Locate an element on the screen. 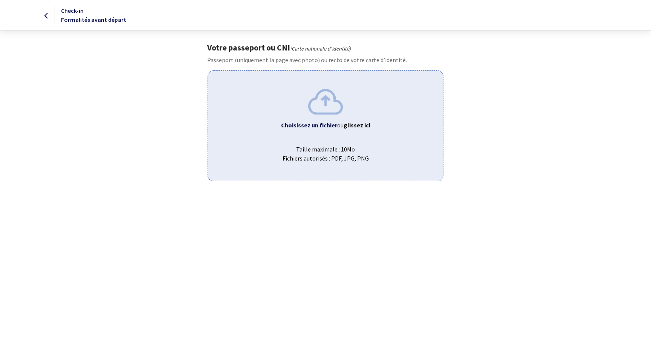 The width and height of the screenshot is (651, 361). b: Choisissez un fichier is located at coordinates (309, 125).